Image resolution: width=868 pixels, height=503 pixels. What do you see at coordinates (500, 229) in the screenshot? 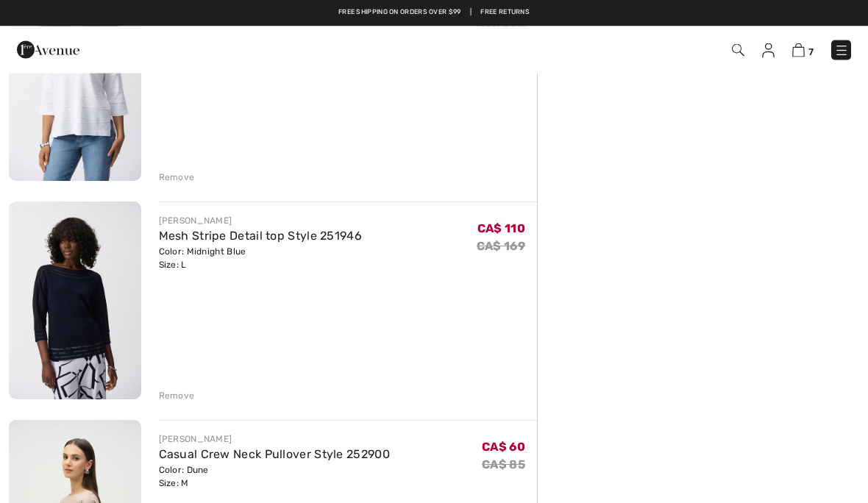
I see `span: CA$ 110` at bounding box center [500, 229].